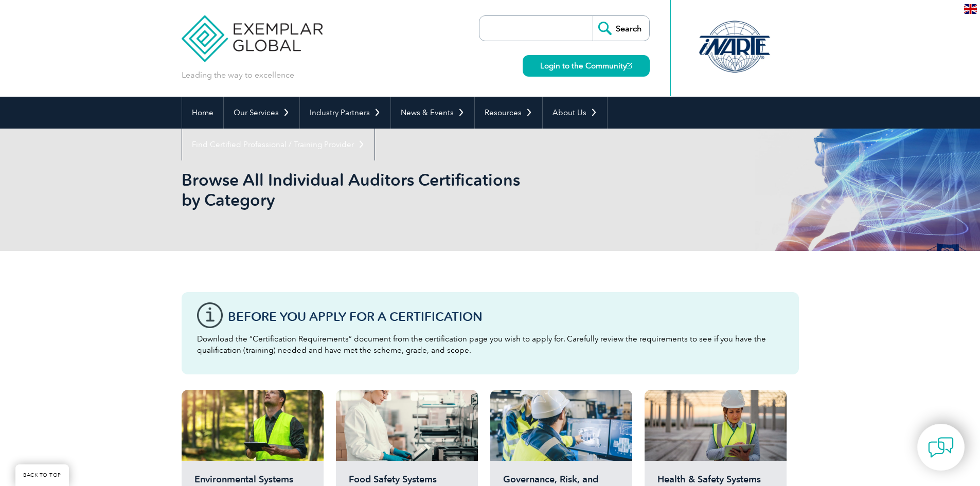 The width and height of the screenshot is (980, 486). Describe the element at coordinates (941, 447) in the screenshot. I see `img: contact-chat.png` at that location.